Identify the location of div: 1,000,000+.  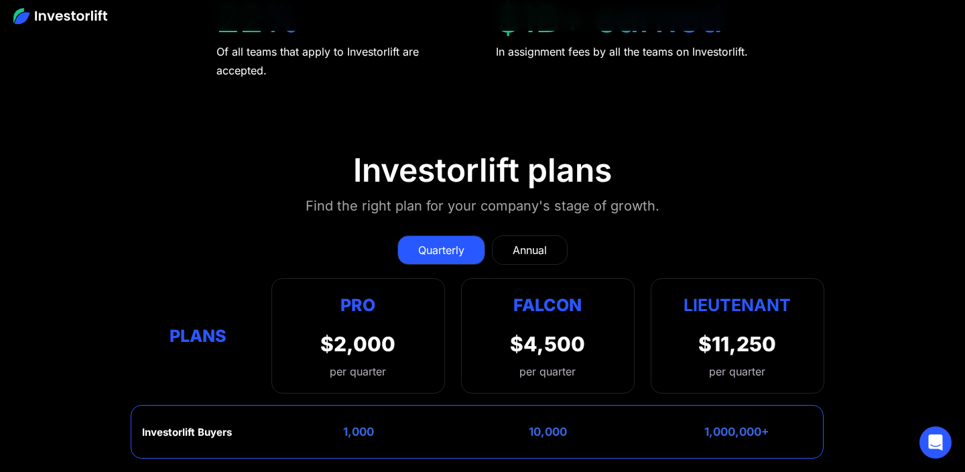
(737, 432).